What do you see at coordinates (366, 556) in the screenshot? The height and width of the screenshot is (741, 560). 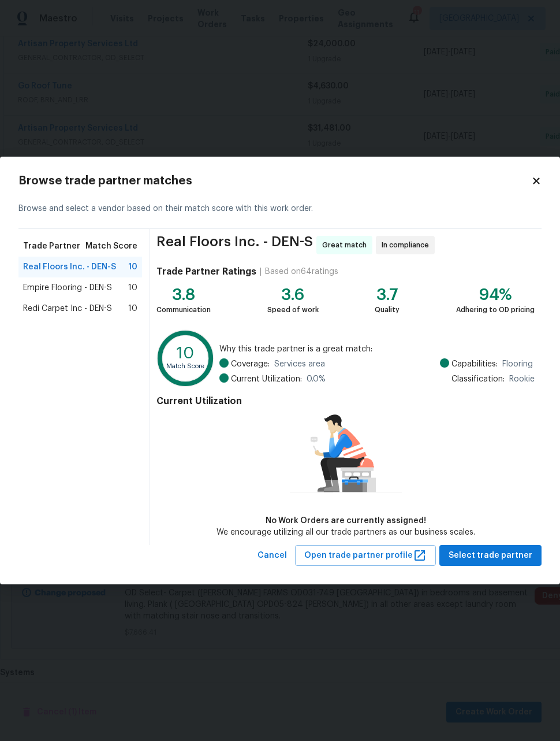 I see `button: Open trade partner profile` at bounding box center [366, 556].